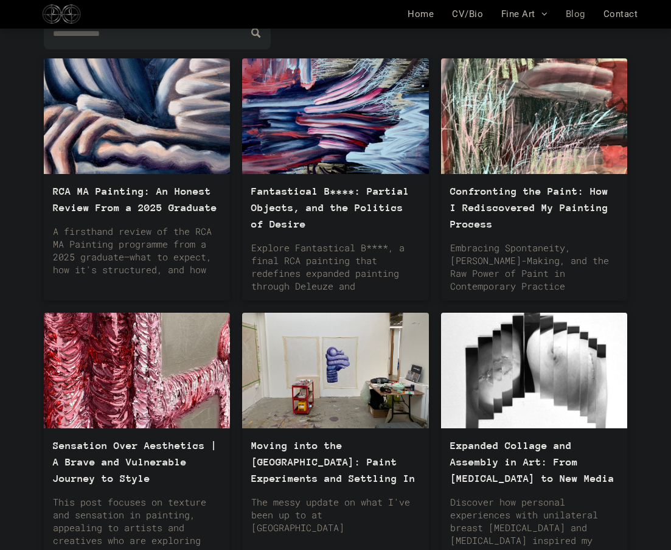 This screenshot has height=550, width=671. Describe the element at coordinates (137, 200) in the screenshot. I see `a: RCA MA Painting: An Honest Review From a 2025 Graduate` at that location.